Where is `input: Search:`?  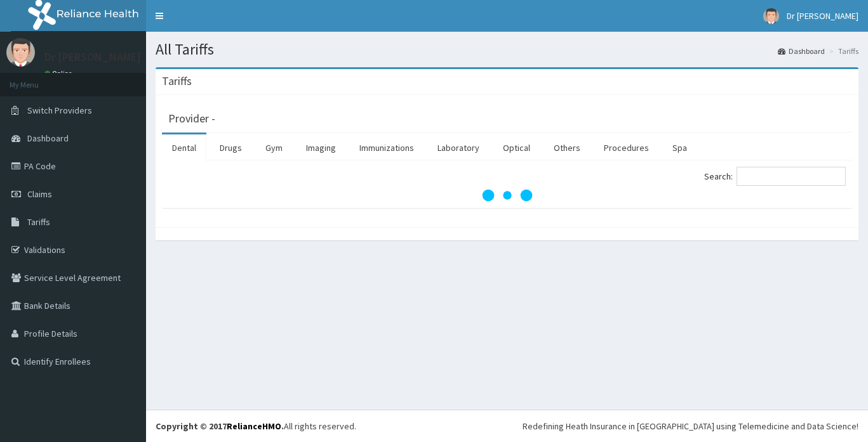
input: Search: is located at coordinates (791, 176).